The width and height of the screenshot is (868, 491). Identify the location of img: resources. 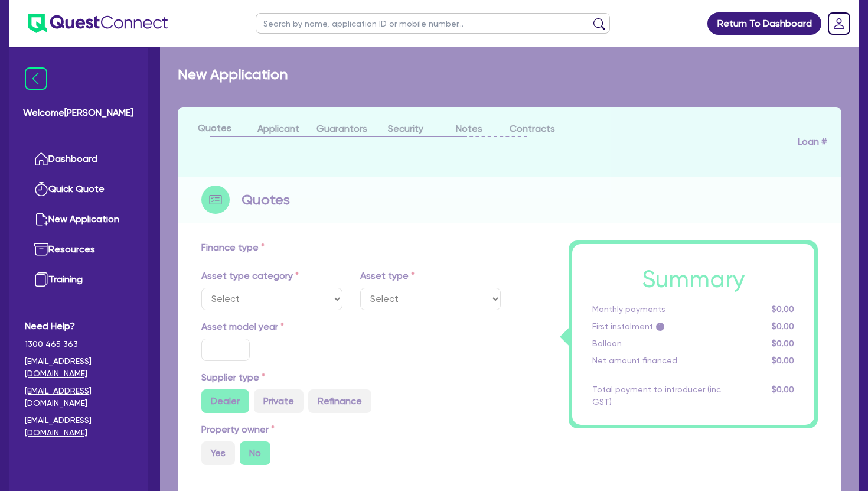
(42, 249).